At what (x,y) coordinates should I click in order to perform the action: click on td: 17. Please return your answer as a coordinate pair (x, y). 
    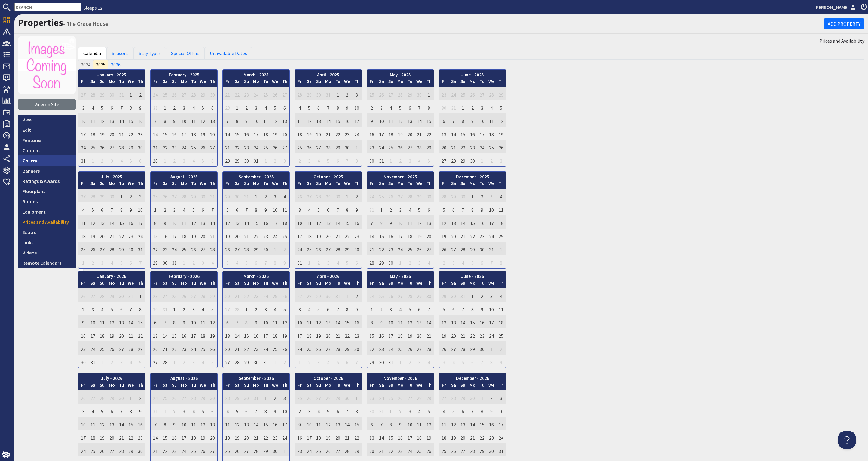
    Looking at the image, I should click on (482, 133).